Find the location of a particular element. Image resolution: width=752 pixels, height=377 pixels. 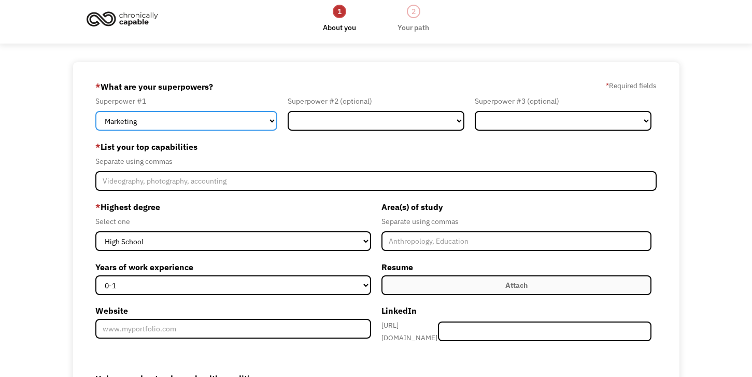

div: 2 is located at coordinates (414, 11).